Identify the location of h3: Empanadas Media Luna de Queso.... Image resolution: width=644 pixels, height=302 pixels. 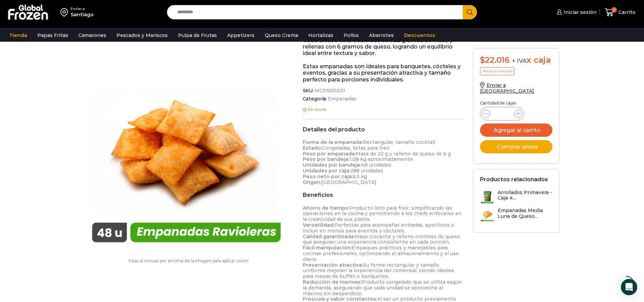
(525, 214).